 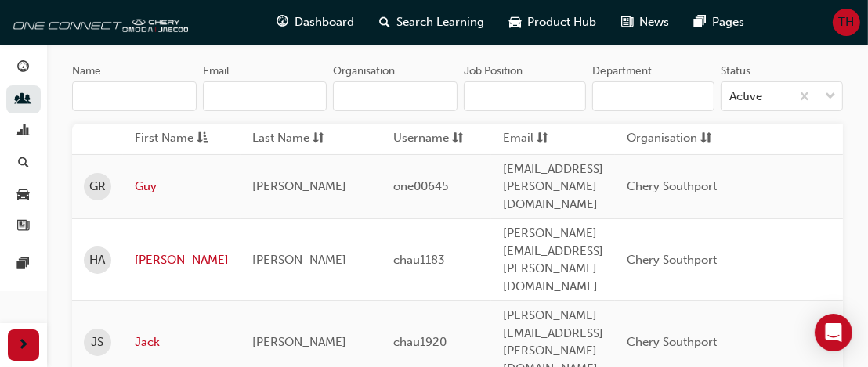 I want to click on button: Usernamesorting-icon, so click(x=436, y=139).